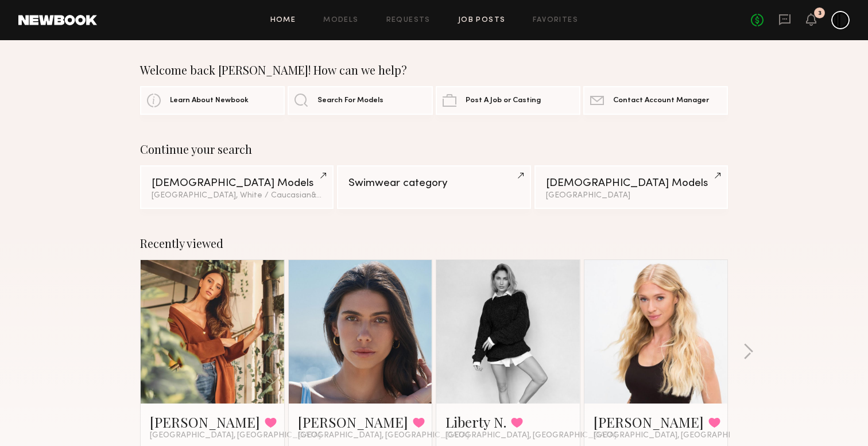 Image resolution: width=868 pixels, height=446 pixels. What do you see at coordinates (434, 183) in the screenshot?
I see `div: Swimwear category` at bounding box center [434, 183].